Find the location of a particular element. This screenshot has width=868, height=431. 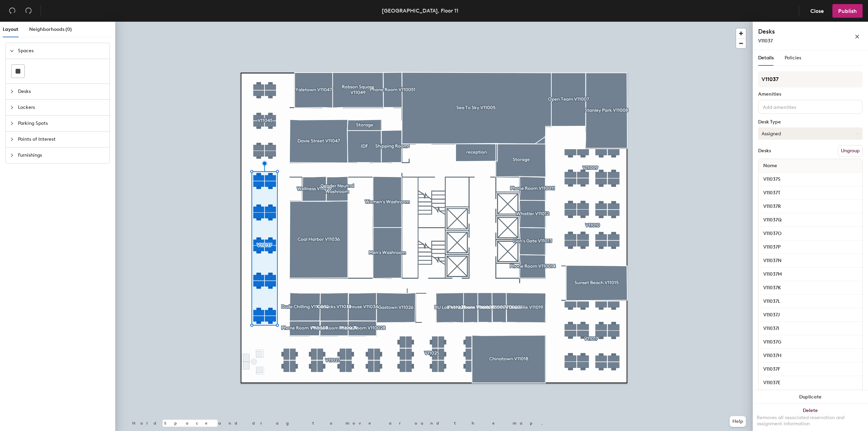

span: Parking Spots is located at coordinates (62, 123).